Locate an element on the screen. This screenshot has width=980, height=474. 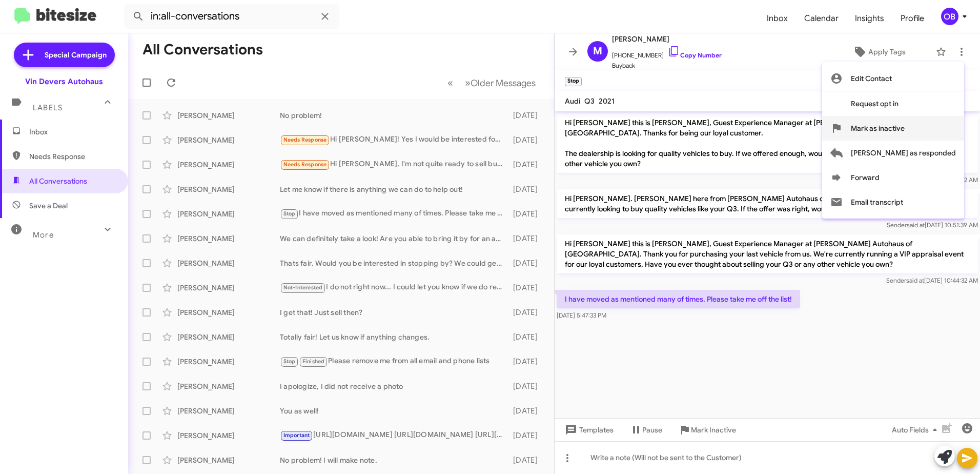
span: Request opt in is located at coordinates (874, 103).